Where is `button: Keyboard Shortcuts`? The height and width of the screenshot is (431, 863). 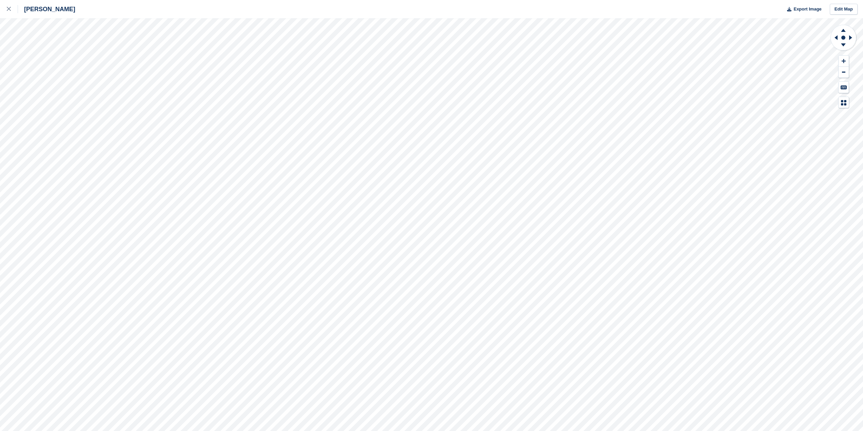
button: Keyboard Shortcuts is located at coordinates (843, 87).